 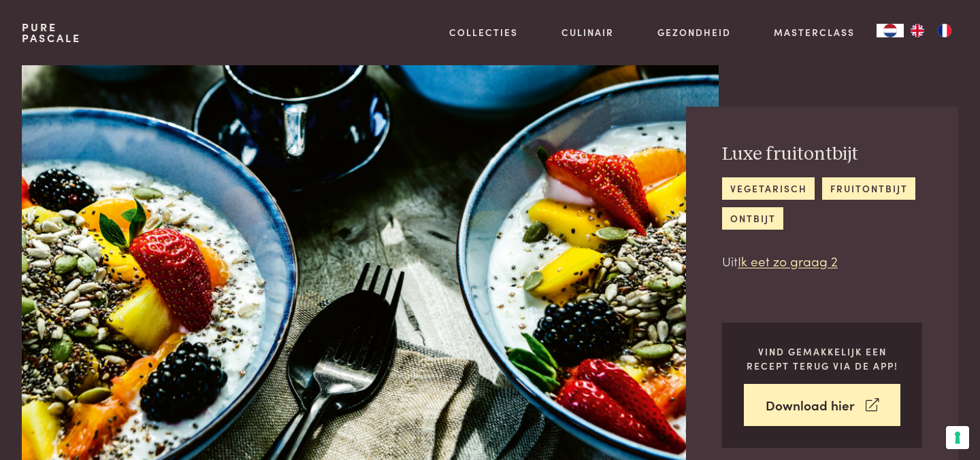 What do you see at coordinates (694, 32) in the screenshot?
I see `a: Gezondheid` at bounding box center [694, 32].